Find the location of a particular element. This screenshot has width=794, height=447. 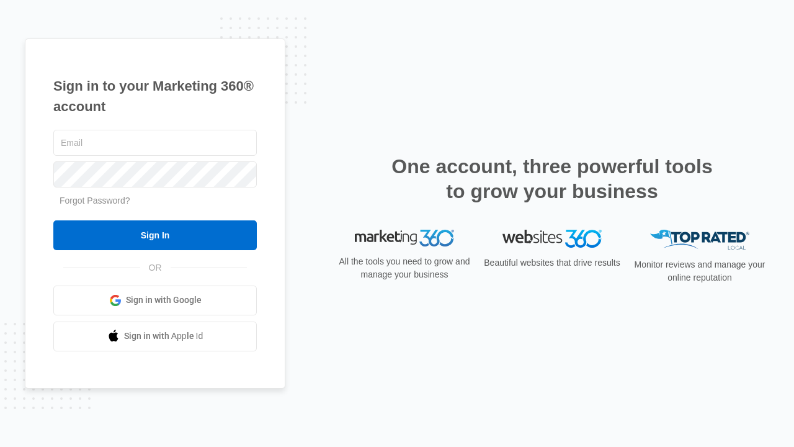

span: Sign in with Google is located at coordinates (164, 300).